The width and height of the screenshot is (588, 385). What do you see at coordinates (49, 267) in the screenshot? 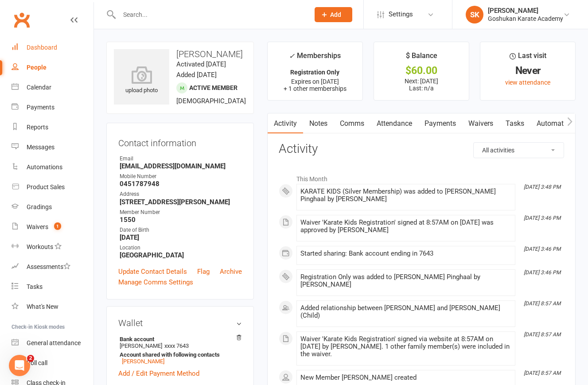
I see `div: Assessments` at bounding box center [49, 267].